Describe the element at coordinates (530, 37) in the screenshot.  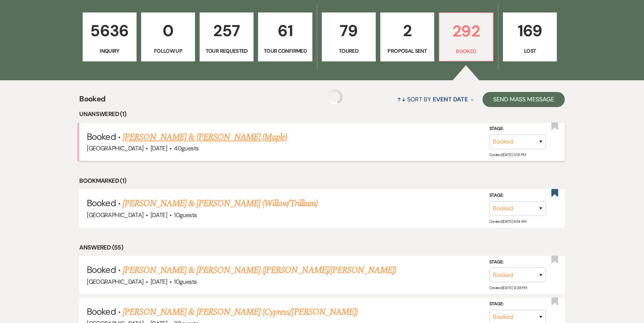
I see `a: 169Lost` at that location.